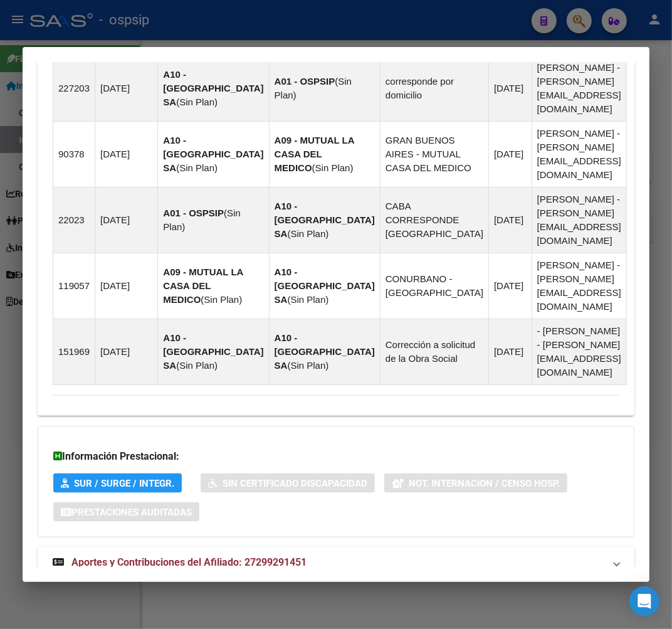 The image size is (672, 629). I want to click on button: Sin Certificado Discapacidad, so click(288, 483).